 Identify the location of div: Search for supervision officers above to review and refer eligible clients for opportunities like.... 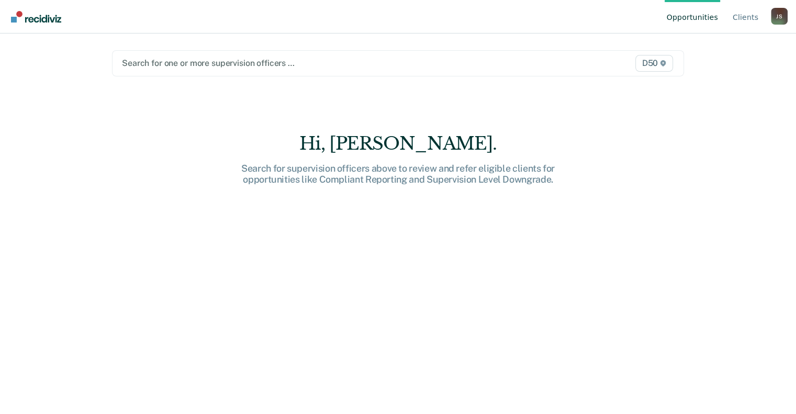
(398, 174).